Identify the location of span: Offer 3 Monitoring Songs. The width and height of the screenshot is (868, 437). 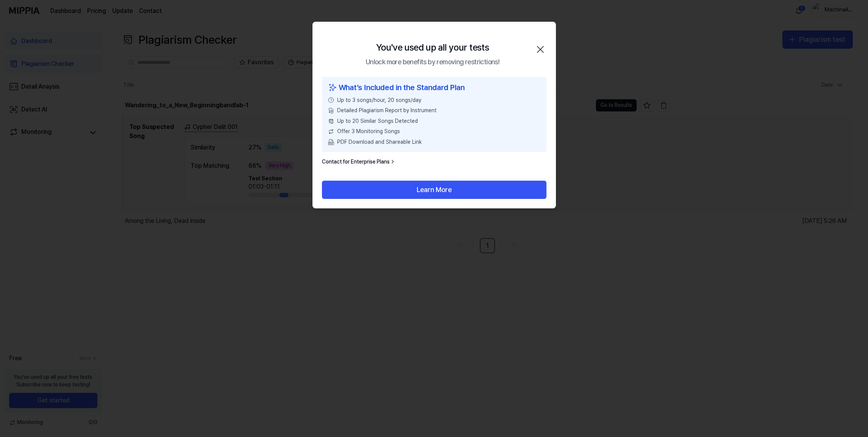
(368, 132).